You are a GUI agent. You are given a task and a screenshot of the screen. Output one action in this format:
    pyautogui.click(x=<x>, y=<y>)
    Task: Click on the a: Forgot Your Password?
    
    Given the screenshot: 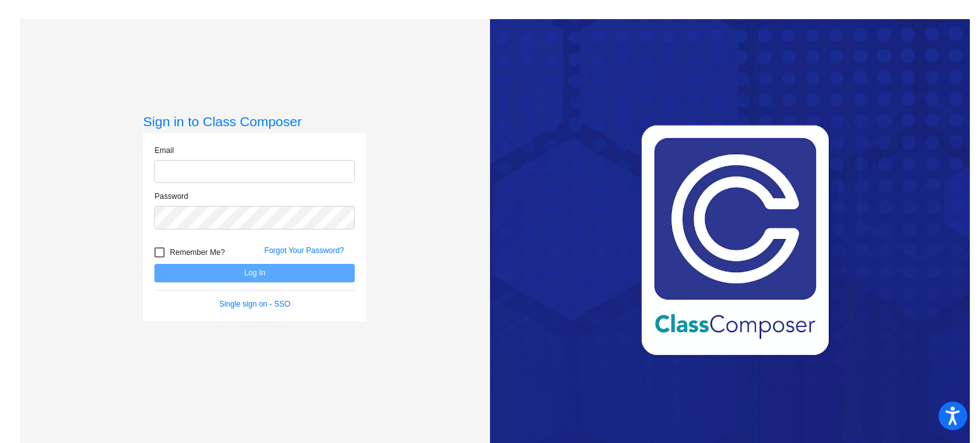 What is the action you would take?
    pyautogui.click(x=304, y=250)
    